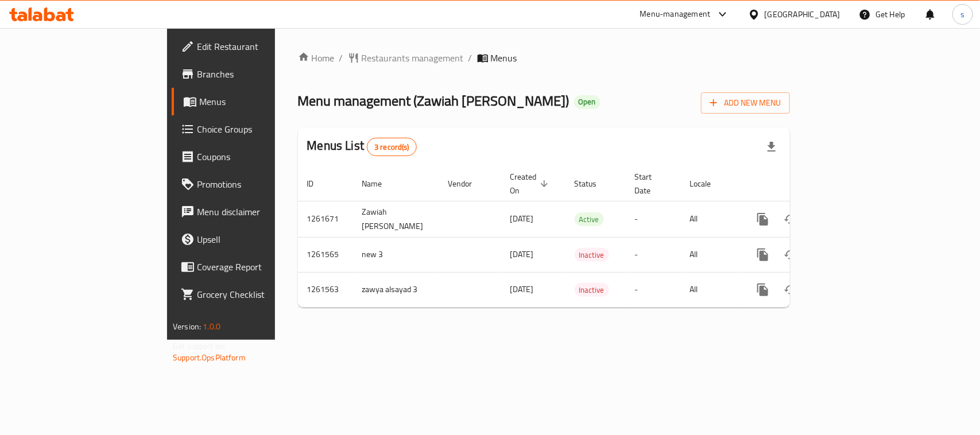  Describe the element at coordinates (259, 267) in the screenshot. I see `span: Coverage Report` at that location.